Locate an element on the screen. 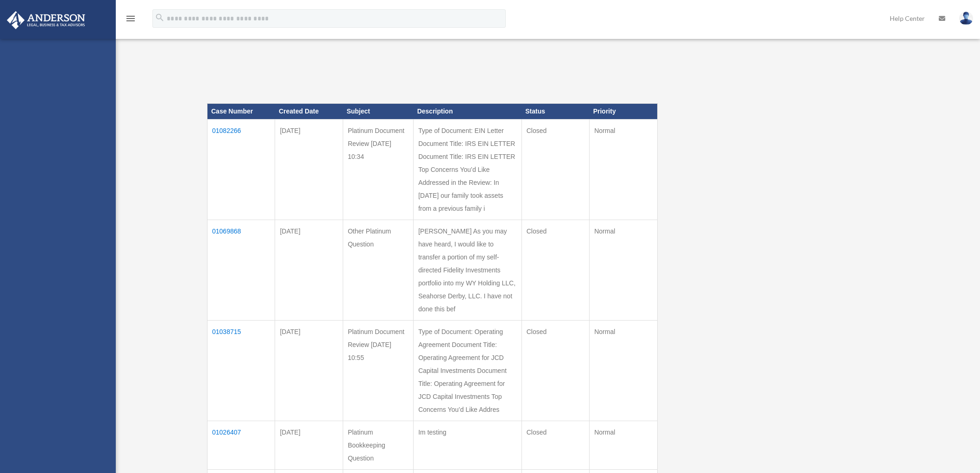  a: menu is located at coordinates (131, 20).